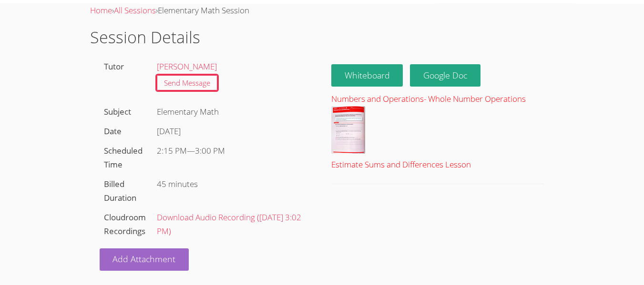  What do you see at coordinates (187, 83) in the screenshot?
I see `a: Send Message` at bounding box center [187, 83].